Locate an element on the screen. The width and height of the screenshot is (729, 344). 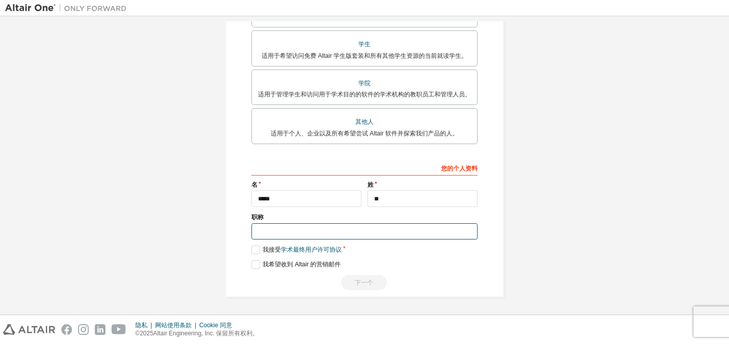
img: instagram.svg is located at coordinates (83, 329).